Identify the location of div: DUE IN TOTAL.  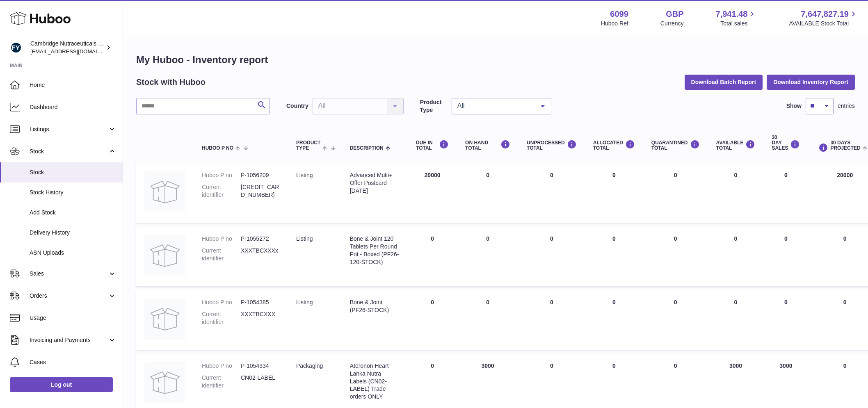
(432, 145).